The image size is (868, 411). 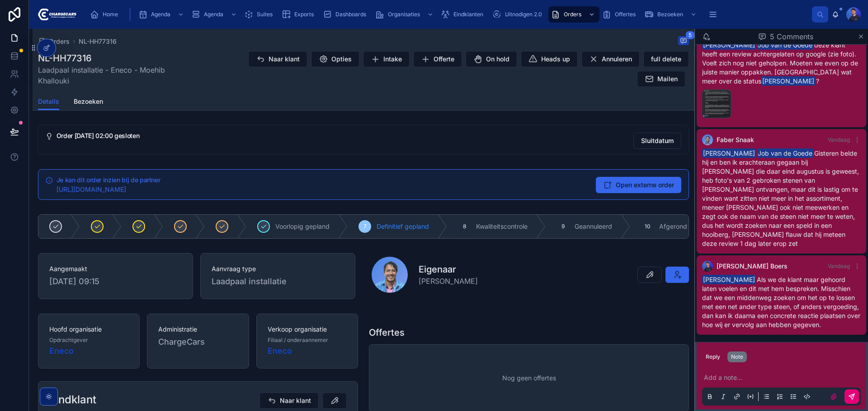 I want to click on h2: Eindklant, so click(x=73, y=400).